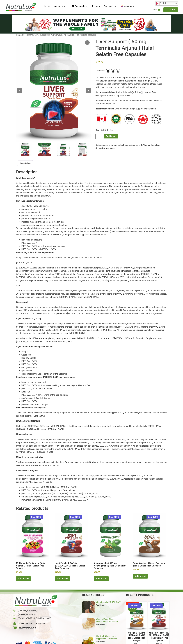  What do you see at coordinates (147, 145) in the screenshot?
I see `a: Women` at bounding box center [147, 145].